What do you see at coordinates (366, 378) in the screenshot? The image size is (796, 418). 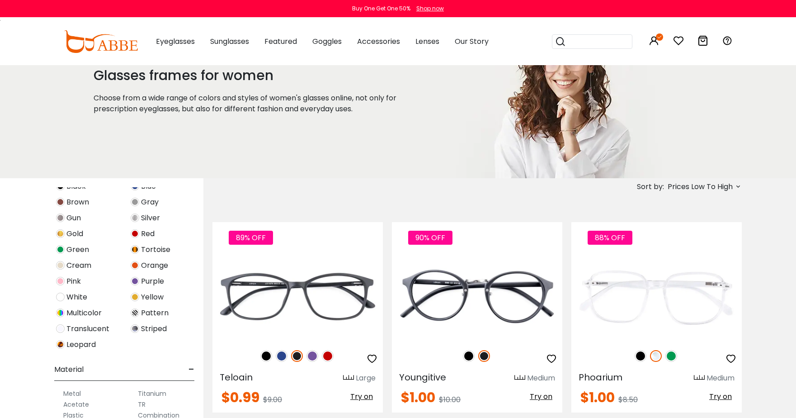 I see `div: Large` at bounding box center [366, 378].